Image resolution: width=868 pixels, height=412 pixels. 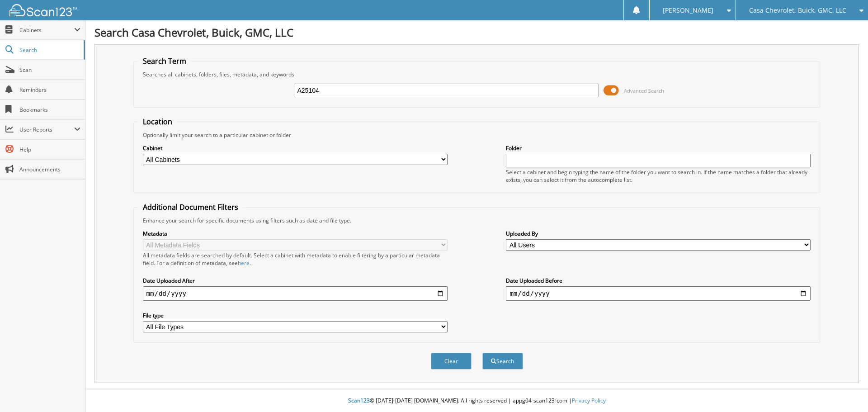 I want to click on legend: Additional Document Filters, so click(x=190, y=207).